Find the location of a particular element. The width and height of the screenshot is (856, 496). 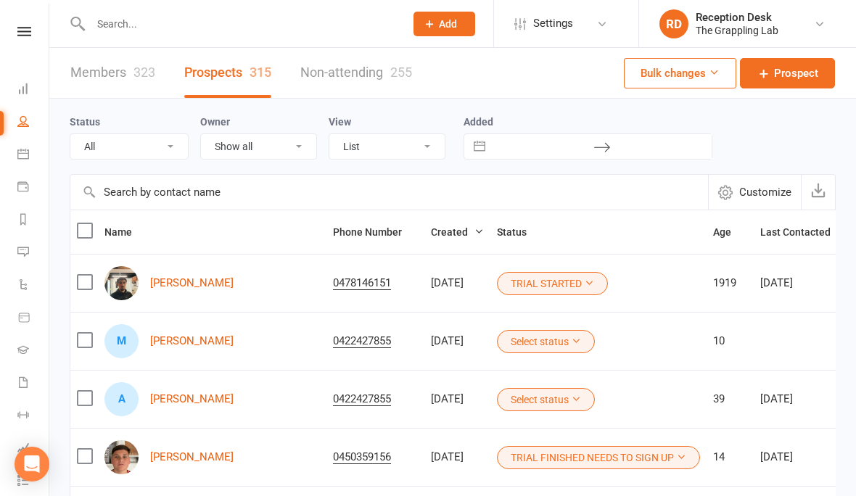

button: Add is located at coordinates (444, 24).